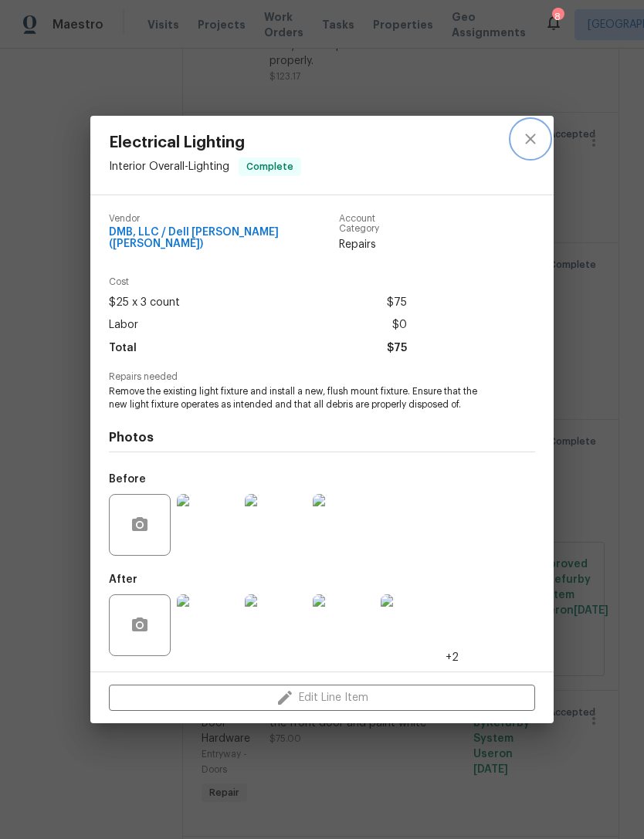 The image size is (644, 839). I want to click on span: Complete, so click(270, 166).